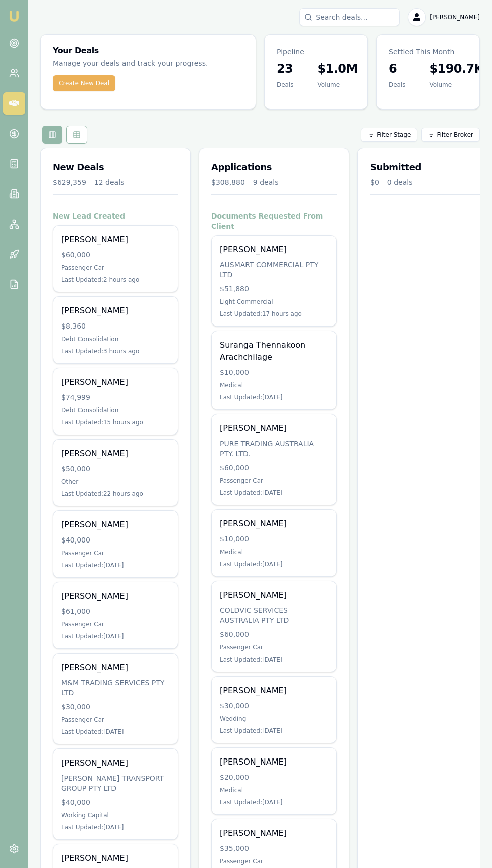 This screenshot has width=492, height=868. Describe the element at coordinates (338, 69) in the screenshot. I see `h3: $1.0M` at that location.